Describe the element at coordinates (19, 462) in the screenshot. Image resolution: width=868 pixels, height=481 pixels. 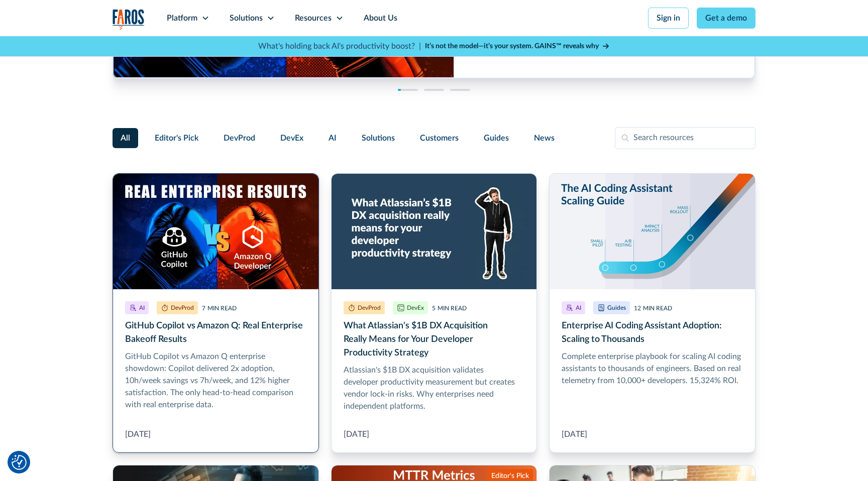
I see `button: Cookie Settings` at that location.